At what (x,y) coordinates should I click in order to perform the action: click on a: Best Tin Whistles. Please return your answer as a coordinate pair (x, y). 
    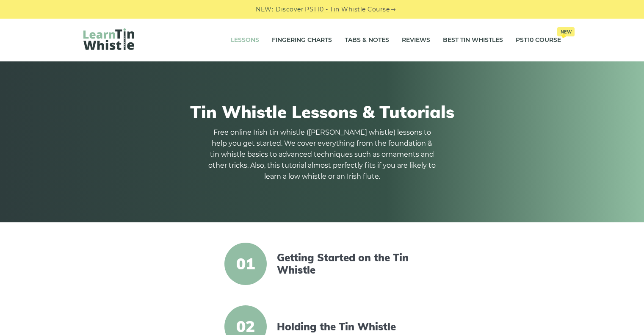
    Looking at the image, I should click on (473, 40).